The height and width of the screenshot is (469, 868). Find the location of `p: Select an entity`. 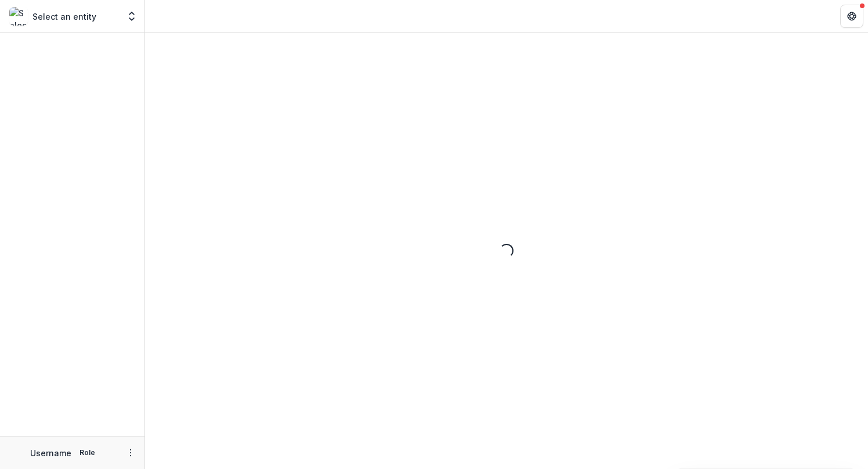

p: Select an entity is located at coordinates (65, 16).